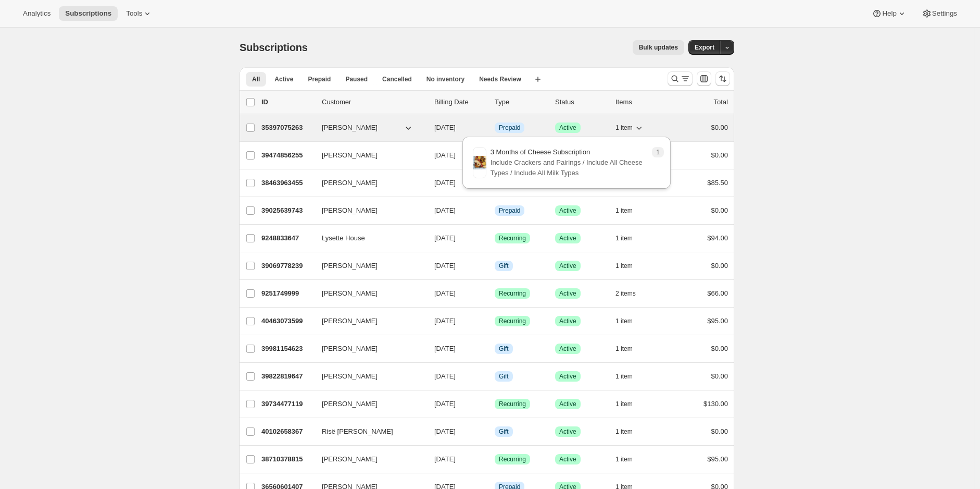  Describe the element at coordinates (705, 47) in the screenshot. I see `button: Export` at that location.